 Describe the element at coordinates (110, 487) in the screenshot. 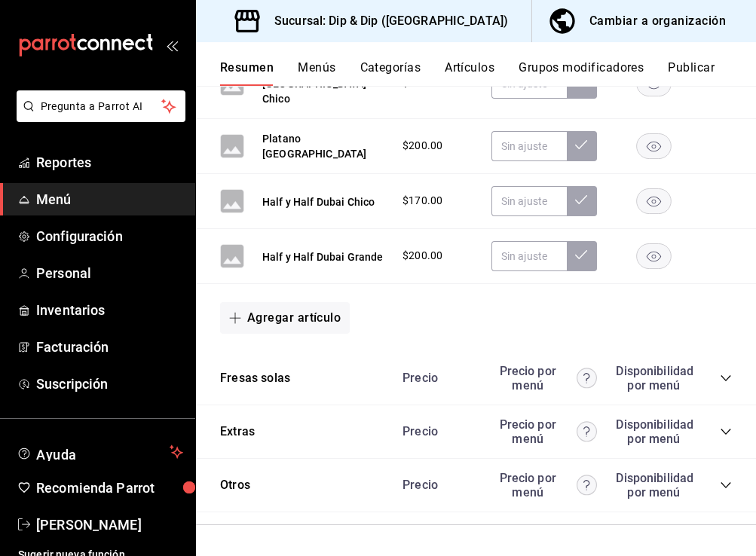

I see `span: Recomienda Parrot` at that location.